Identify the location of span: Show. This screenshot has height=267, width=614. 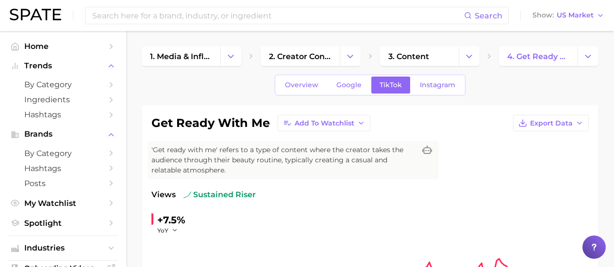
(543, 15).